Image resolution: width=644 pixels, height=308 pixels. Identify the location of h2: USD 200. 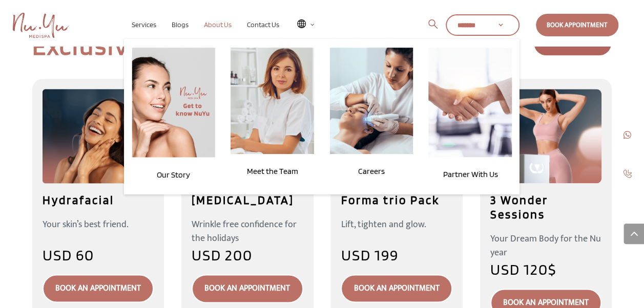
(247, 257).